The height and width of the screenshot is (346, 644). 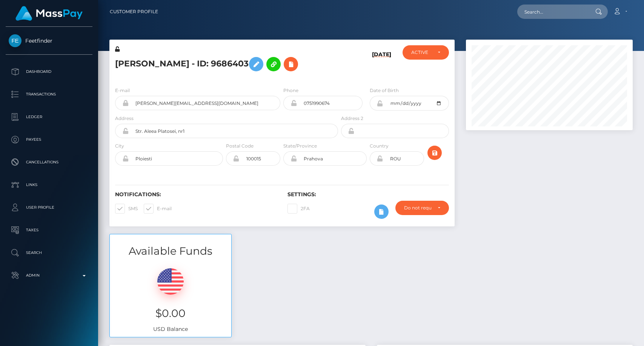 What do you see at coordinates (124, 119) in the screenshot?
I see `label: Address` at bounding box center [124, 119].